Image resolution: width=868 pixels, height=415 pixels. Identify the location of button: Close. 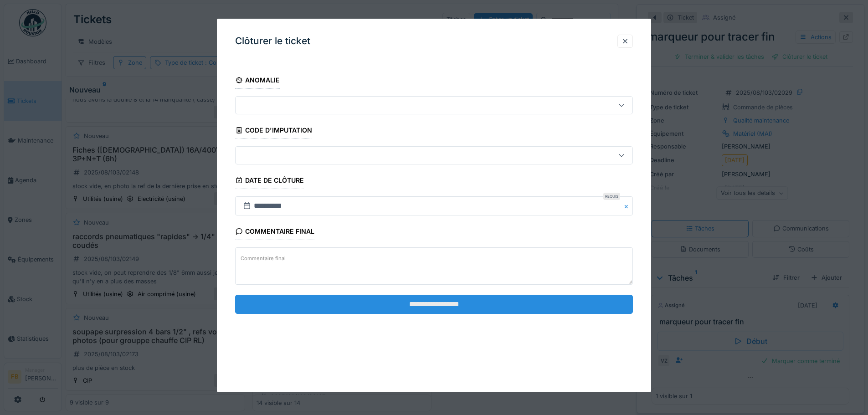
(628, 206).